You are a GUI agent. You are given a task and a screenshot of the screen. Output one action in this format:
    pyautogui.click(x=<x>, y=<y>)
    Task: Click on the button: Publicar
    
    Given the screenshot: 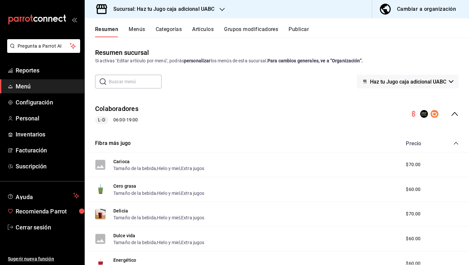 What is the action you would take?
    pyautogui.click(x=299, y=32)
    